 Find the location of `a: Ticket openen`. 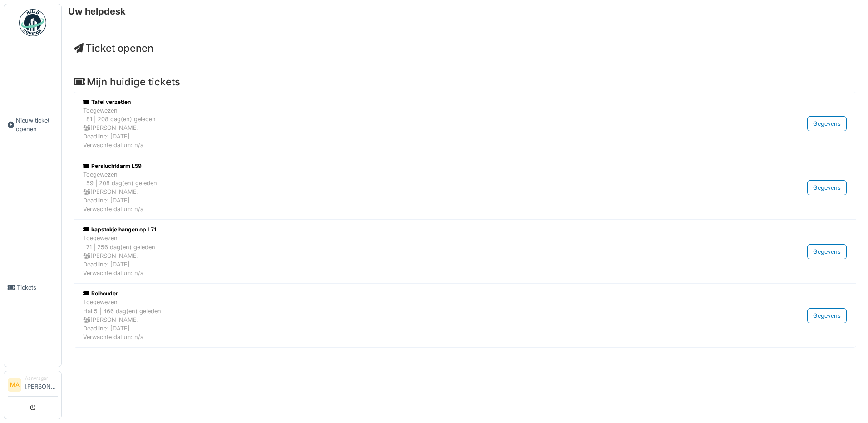

a: Ticket openen is located at coordinates (114, 48).